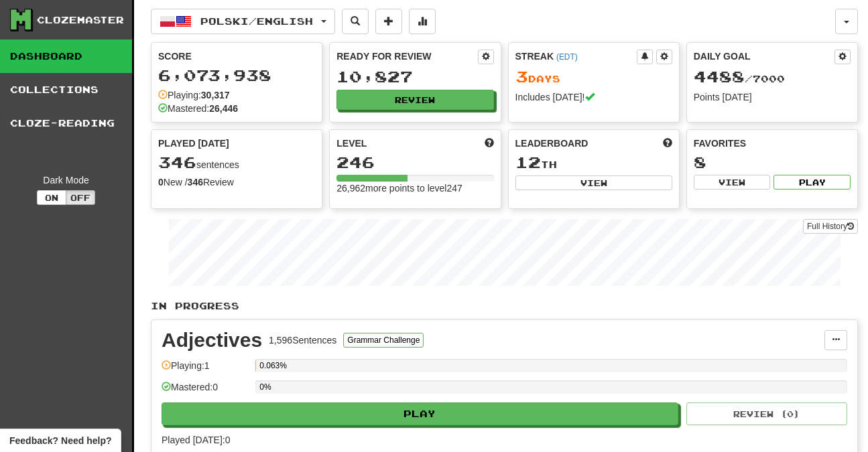 The image size is (868, 452). I want to click on strong: 0, so click(161, 182).